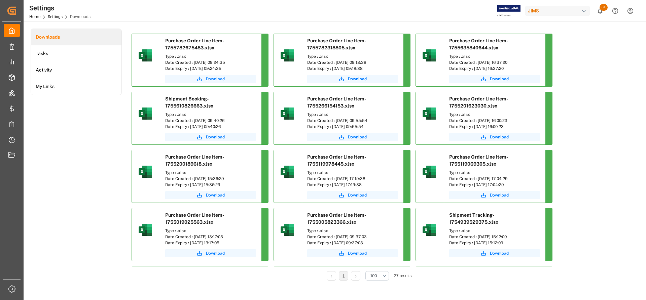  What do you see at coordinates (559, 11) in the screenshot?
I see `button: JIMS` at bounding box center [559, 11].